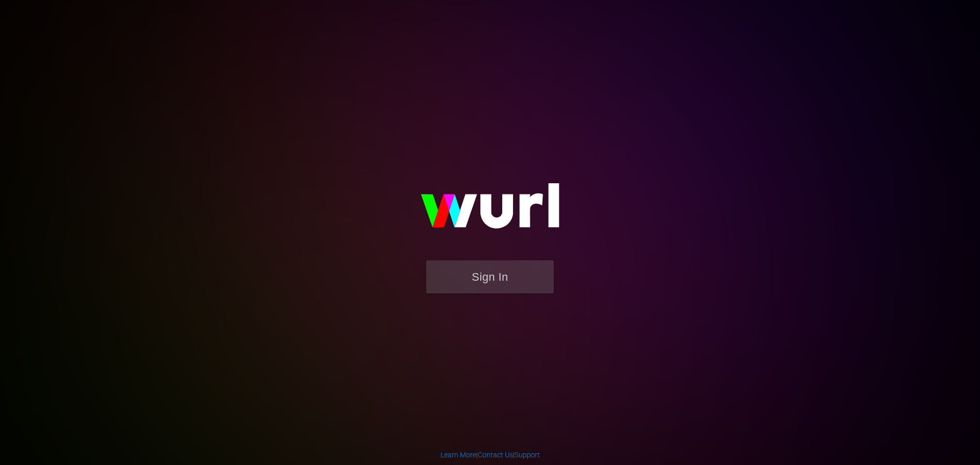 Image resolution: width=980 pixels, height=465 pixels. Describe the element at coordinates (527, 454) in the screenshot. I see `a: Support` at that location.